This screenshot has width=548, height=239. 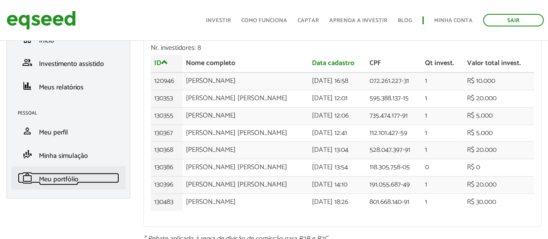 What do you see at coordinates (166, 168) in the screenshot?
I see `td: 130386` at bounding box center [166, 168].